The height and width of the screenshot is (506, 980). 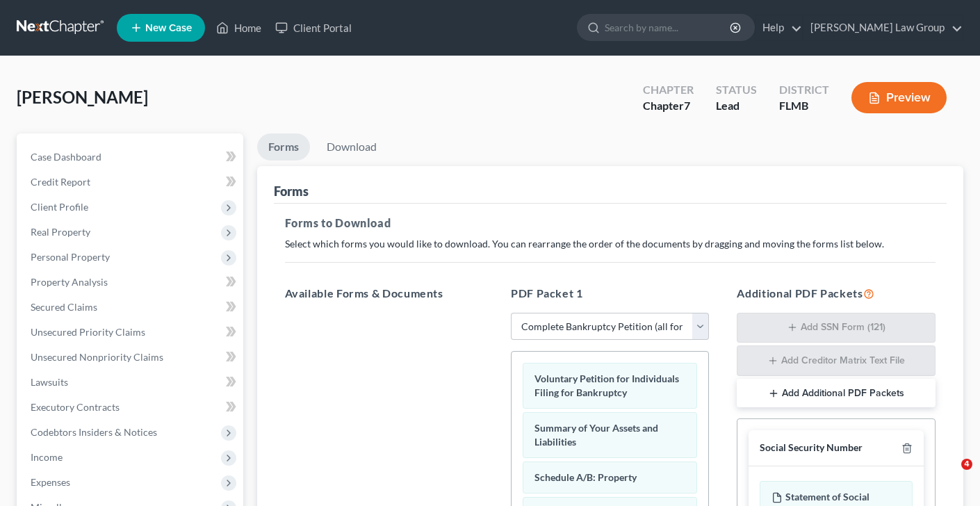 I want to click on span: Expenses, so click(x=50, y=482).